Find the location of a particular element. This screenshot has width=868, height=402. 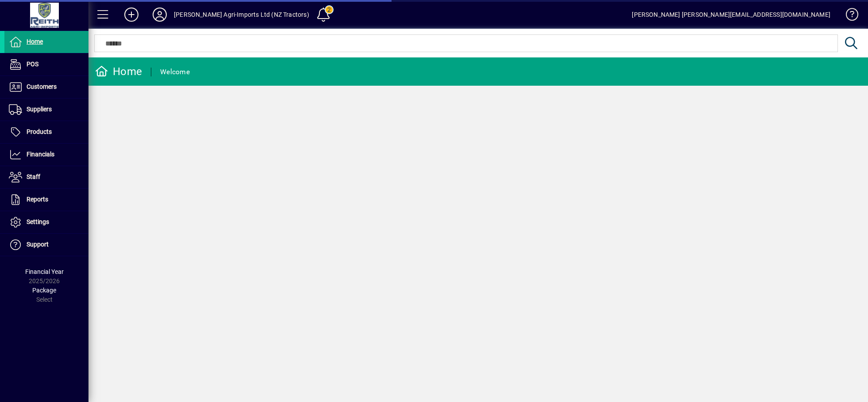

a: Reports is located at coordinates (46, 200).